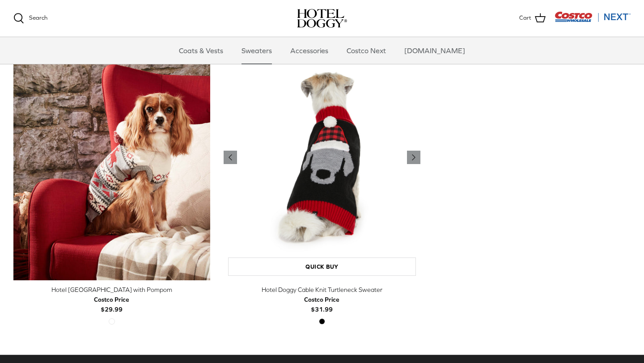 The image size is (644, 363). What do you see at coordinates (322, 19) in the screenshot?
I see `a: hoteldoggy.com hoteldoggycom` at bounding box center [322, 19].